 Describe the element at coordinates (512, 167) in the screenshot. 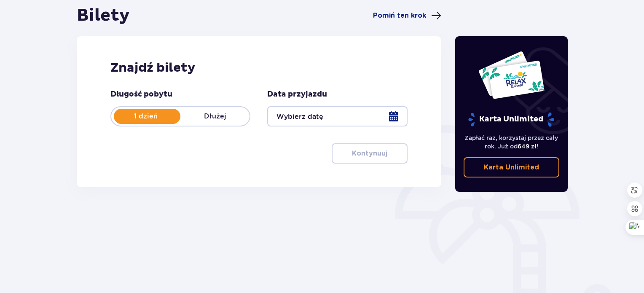

I see `a: Karta Unlimited` at that location.